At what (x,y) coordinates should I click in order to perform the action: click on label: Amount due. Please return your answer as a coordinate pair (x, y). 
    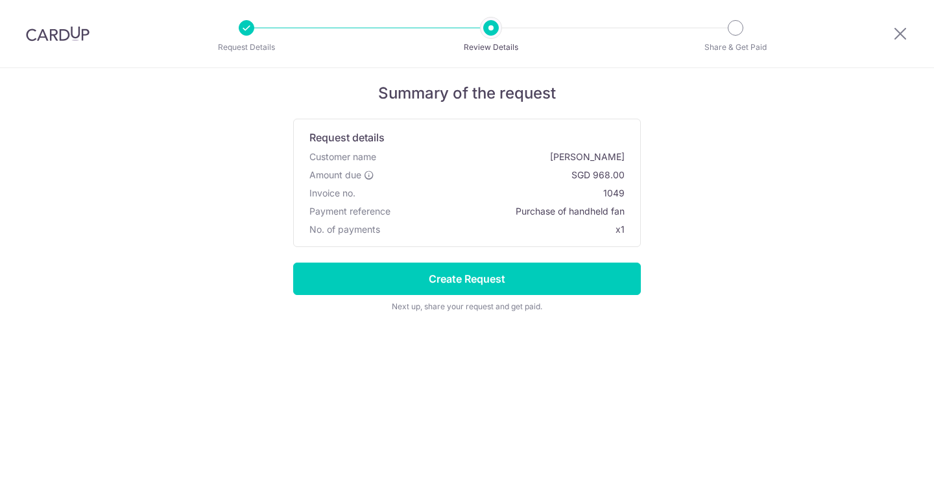
    Looking at the image, I should click on (342, 175).